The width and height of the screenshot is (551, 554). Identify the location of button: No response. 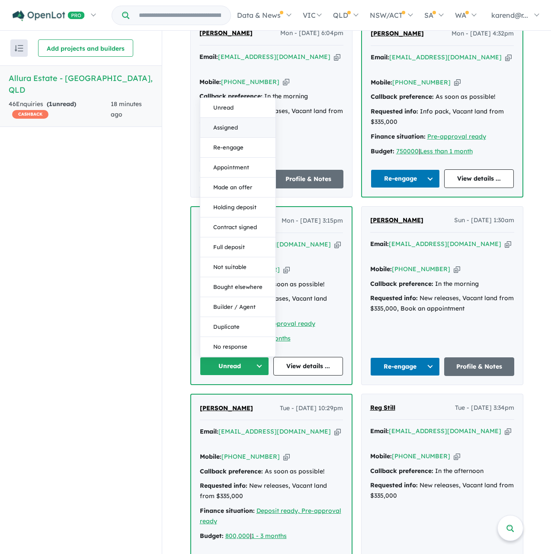
(238, 346).